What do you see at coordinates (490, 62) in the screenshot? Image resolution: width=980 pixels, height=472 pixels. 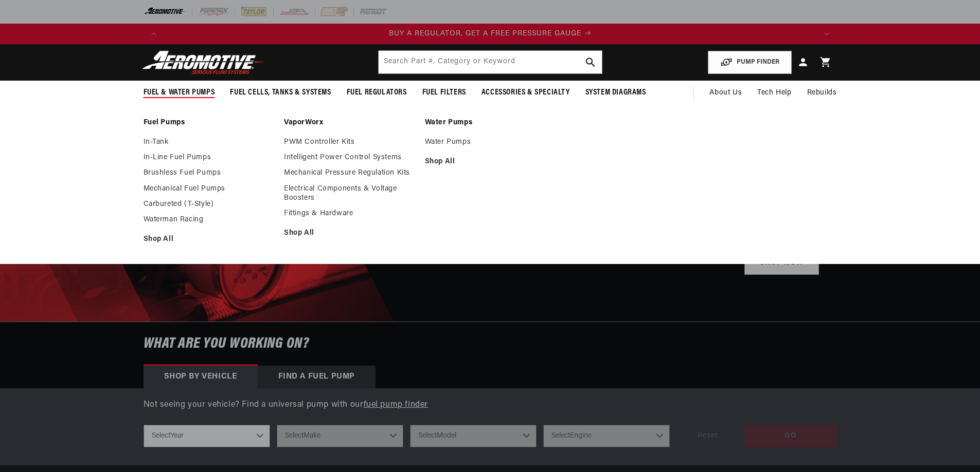 I see `input: Search by Part Number, Category or Keyword` at bounding box center [490, 62].